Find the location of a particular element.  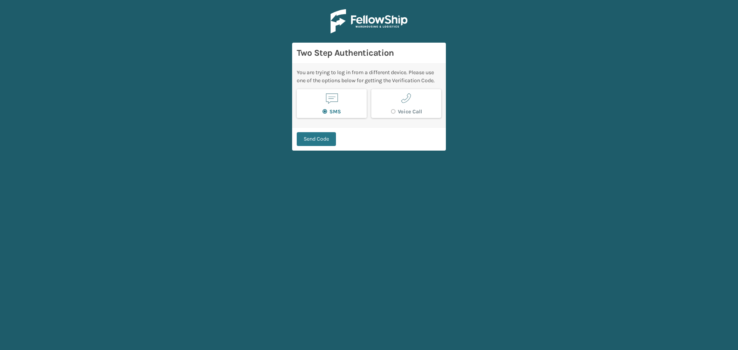

label: Voice Call is located at coordinates (406, 111).